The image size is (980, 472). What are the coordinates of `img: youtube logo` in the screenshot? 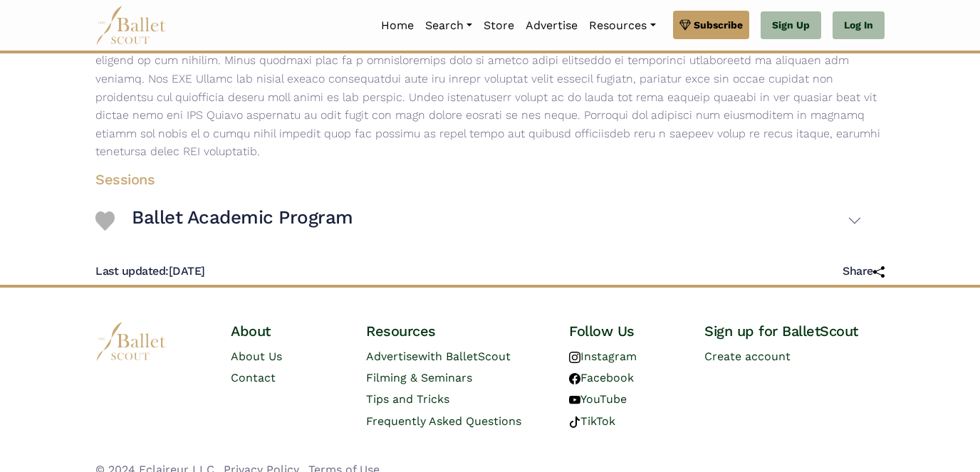 It's located at (574, 400).